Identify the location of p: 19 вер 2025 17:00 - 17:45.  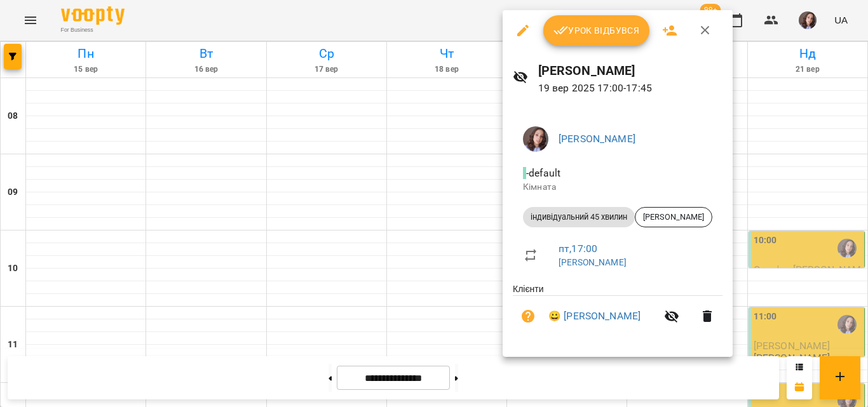
(630, 88).